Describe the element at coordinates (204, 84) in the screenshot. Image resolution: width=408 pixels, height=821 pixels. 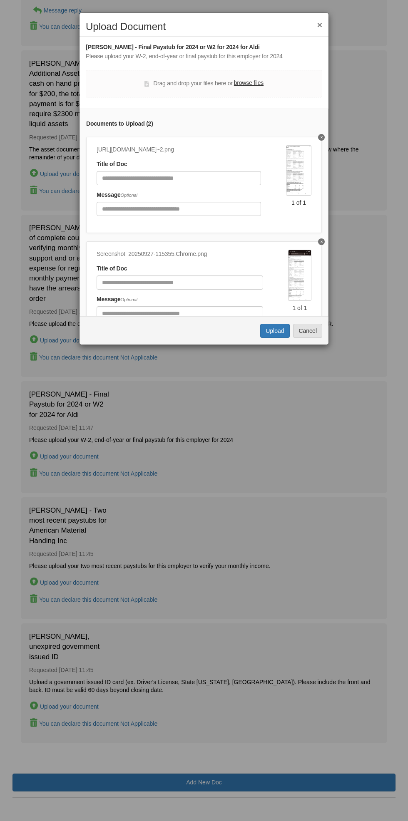
I see `div: Drag and drop your files here or` at that location.